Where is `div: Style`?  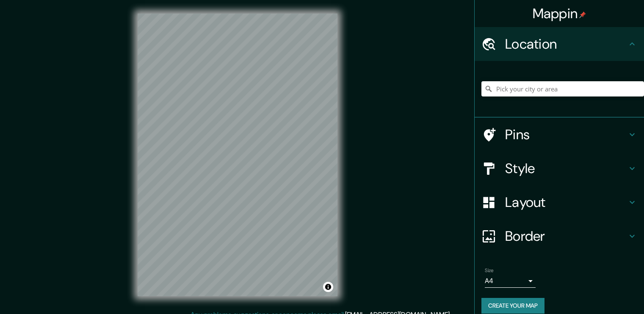
div: Style is located at coordinates (560, 168).